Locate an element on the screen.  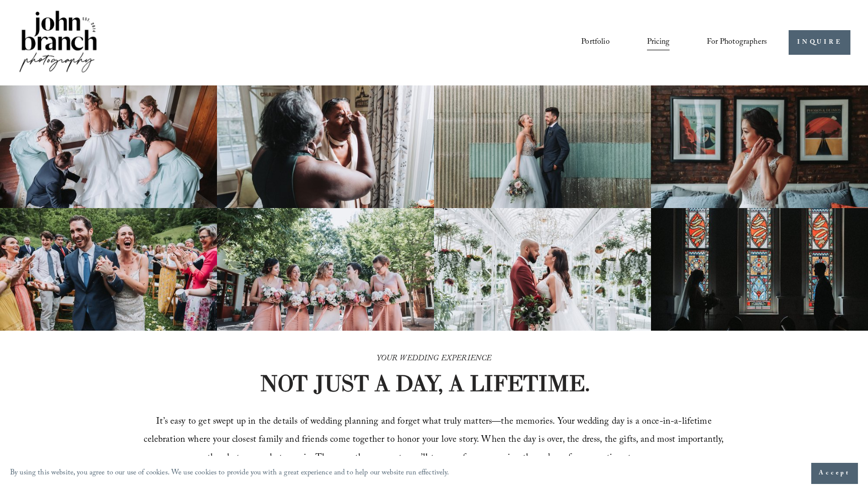
span: For Photographers is located at coordinates (736, 42).